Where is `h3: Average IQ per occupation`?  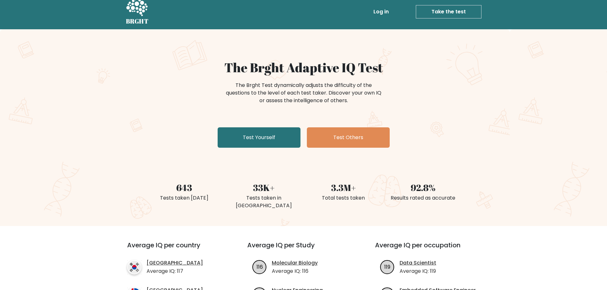
h3: Average IQ per occupation is located at coordinates (431, 249).